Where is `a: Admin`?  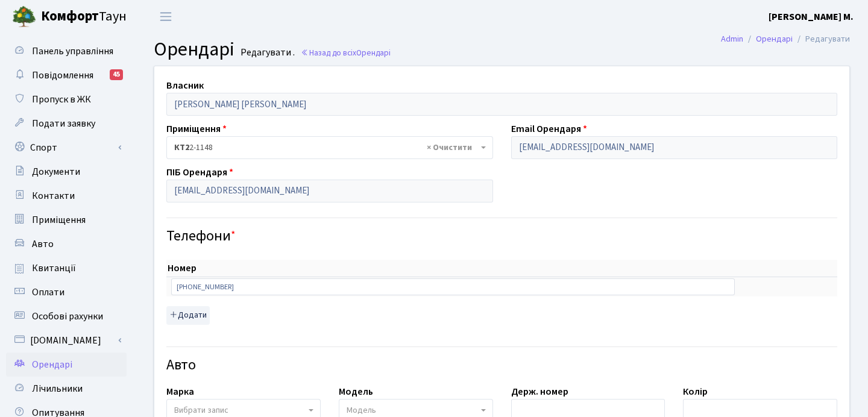 a: Admin is located at coordinates (732, 39).